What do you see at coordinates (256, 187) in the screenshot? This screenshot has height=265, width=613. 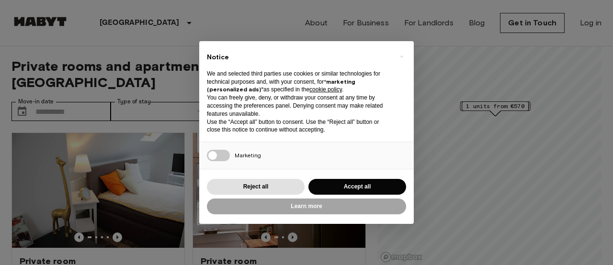 I see `button: Reject all` at bounding box center [256, 187].